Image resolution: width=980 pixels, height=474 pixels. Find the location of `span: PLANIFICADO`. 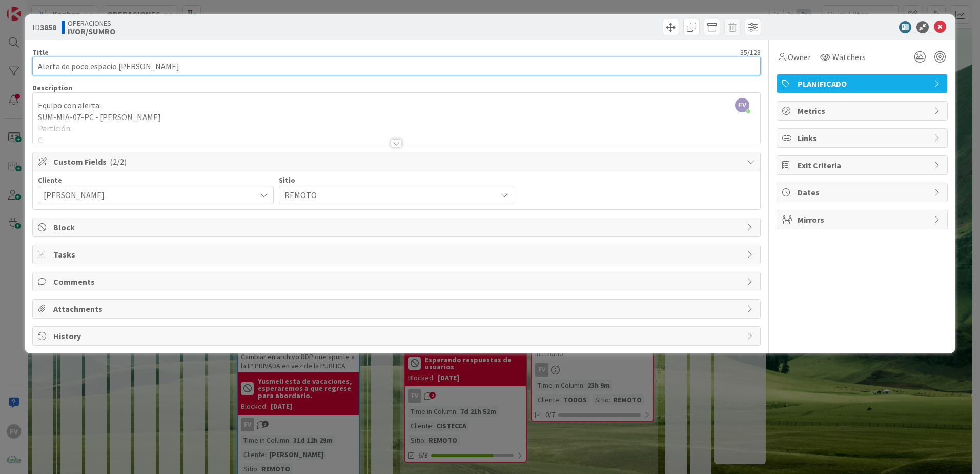

span: PLANIFICADO is located at coordinates (863, 83).